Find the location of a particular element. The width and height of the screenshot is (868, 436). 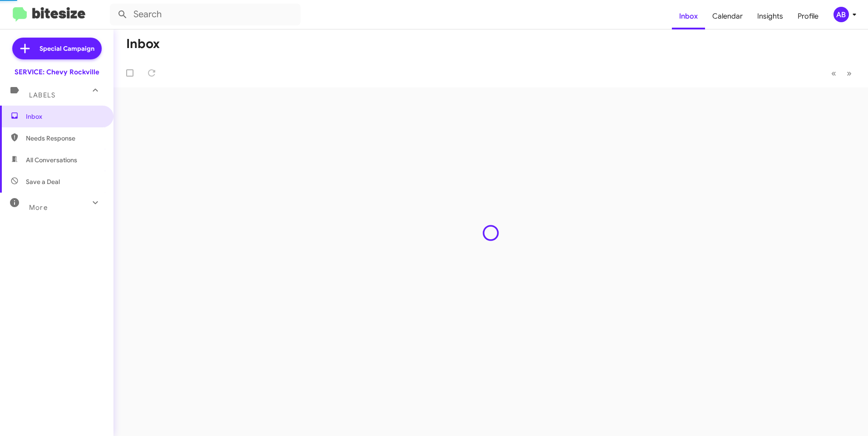

button: AB is located at coordinates (842, 15).